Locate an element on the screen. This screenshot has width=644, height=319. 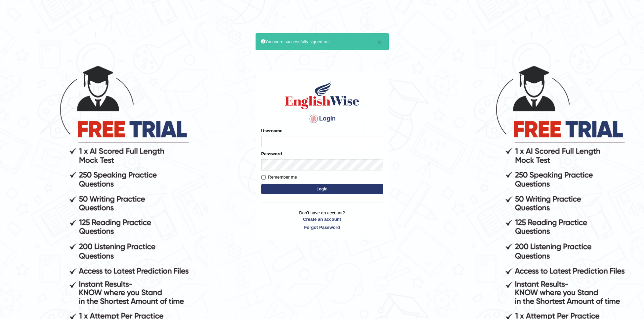
h4: Login is located at coordinates (322, 119).